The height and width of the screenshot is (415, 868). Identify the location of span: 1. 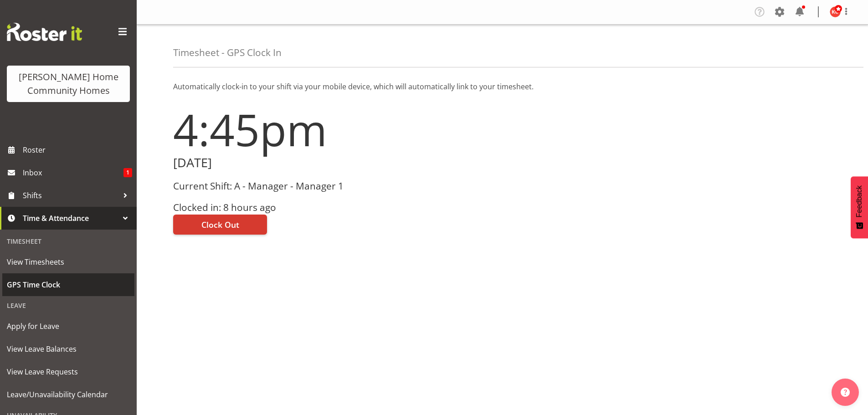
(127, 173).